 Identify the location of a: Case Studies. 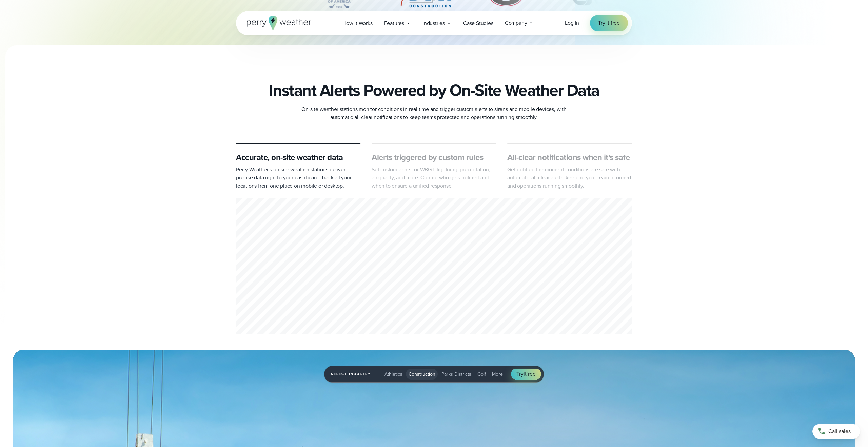
(478, 23).